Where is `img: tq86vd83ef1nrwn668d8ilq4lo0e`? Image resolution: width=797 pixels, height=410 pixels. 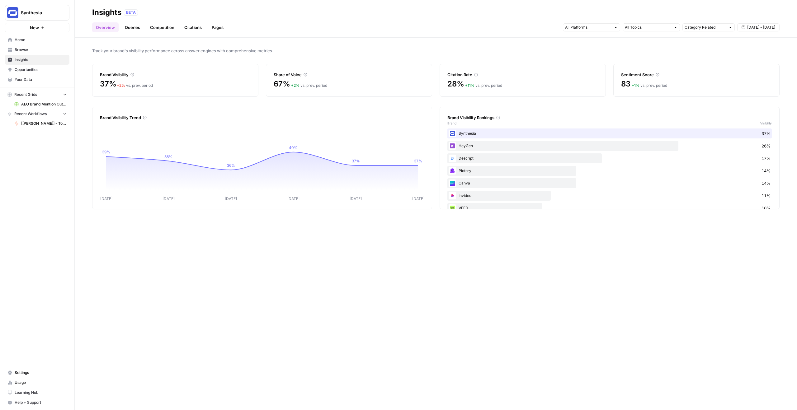 img: tq86vd83ef1nrwn668d8ilq4lo0e is located at coordinates (452, 196).